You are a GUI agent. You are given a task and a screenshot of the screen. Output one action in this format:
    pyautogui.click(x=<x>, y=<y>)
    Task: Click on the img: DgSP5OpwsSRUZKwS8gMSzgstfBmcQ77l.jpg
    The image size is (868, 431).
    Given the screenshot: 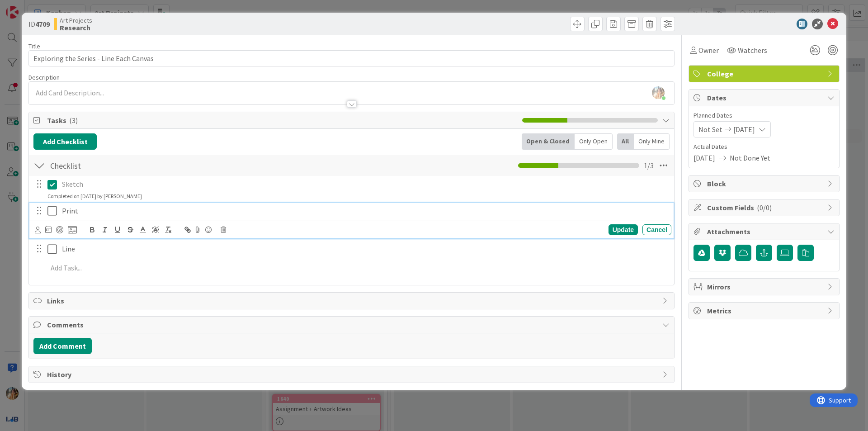 What is the action you would take?
    pyautogui.click(x=658, y=92)
    